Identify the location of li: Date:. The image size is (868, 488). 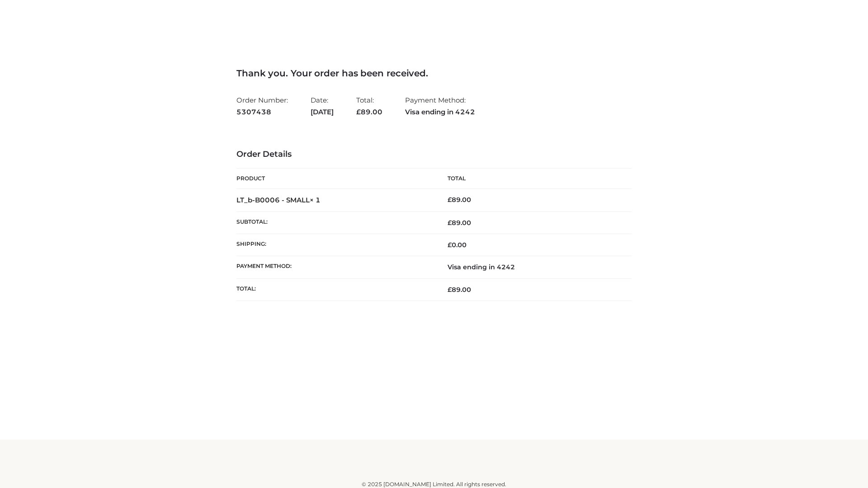
(322, 106).